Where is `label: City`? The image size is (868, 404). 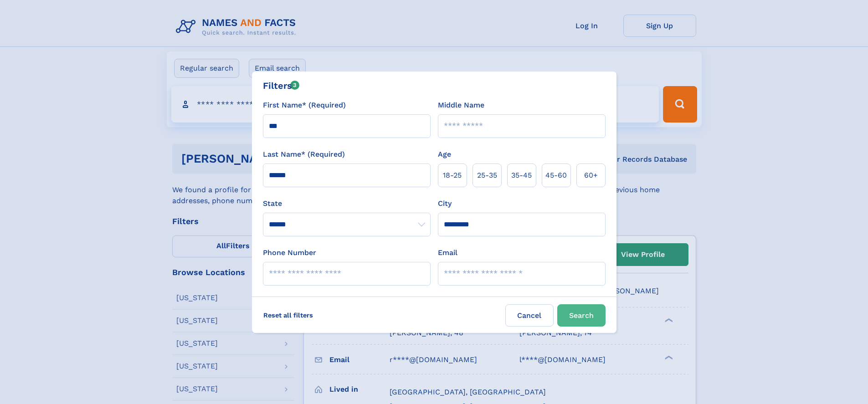
label: City is located at coordinates (444, 203).